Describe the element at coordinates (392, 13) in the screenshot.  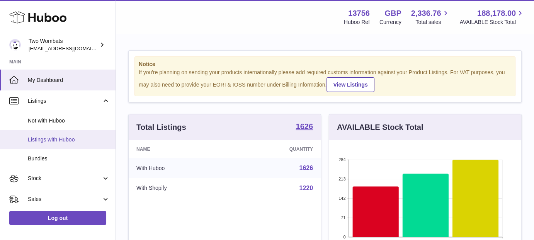
I see `strong: GBP` at that location.